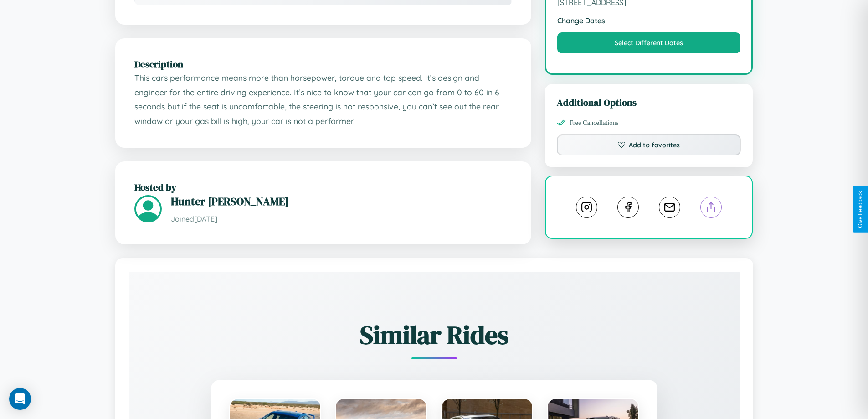 Image resolution: width=868 pixels, height=419 pixels. What do you see at coordinates (323, 64) in the screenshot?
I see `h2: Description` at bounding box center [323, 64].